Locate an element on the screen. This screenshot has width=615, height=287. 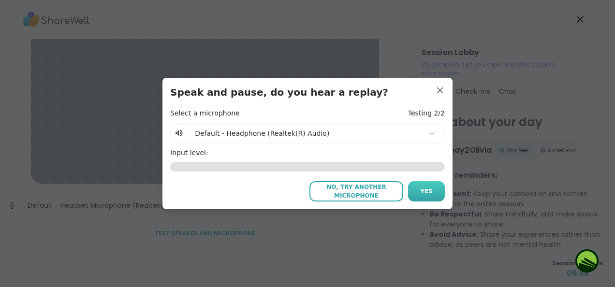
span: No, try another microphone is located at coordinates (357, 192).